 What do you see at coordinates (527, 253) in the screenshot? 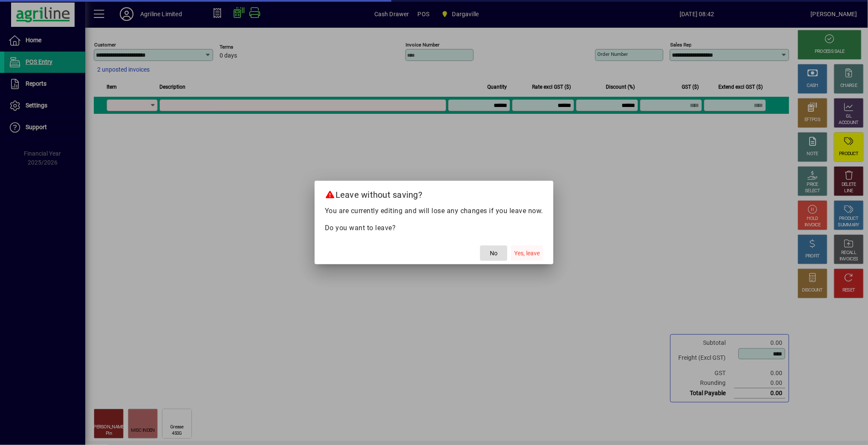
I see `span: Yes, leave` at bounding box center [527, 253].